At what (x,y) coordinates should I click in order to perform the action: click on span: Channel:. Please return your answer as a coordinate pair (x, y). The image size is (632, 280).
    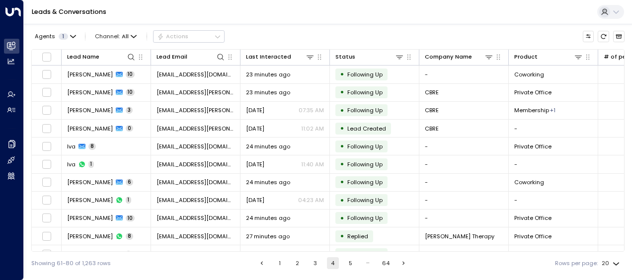
    Looking at the image, I should click on (116, 36).